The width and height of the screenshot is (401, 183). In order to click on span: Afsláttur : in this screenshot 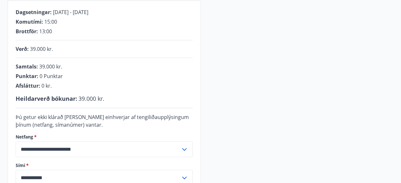, I will do `click(28, 86)`.